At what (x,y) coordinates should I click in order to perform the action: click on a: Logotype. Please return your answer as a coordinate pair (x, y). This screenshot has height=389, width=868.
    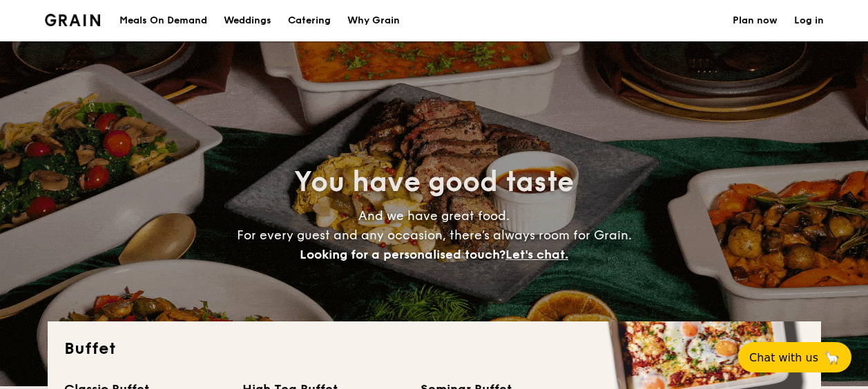
    Looking at the image, I should click on (72, 20).